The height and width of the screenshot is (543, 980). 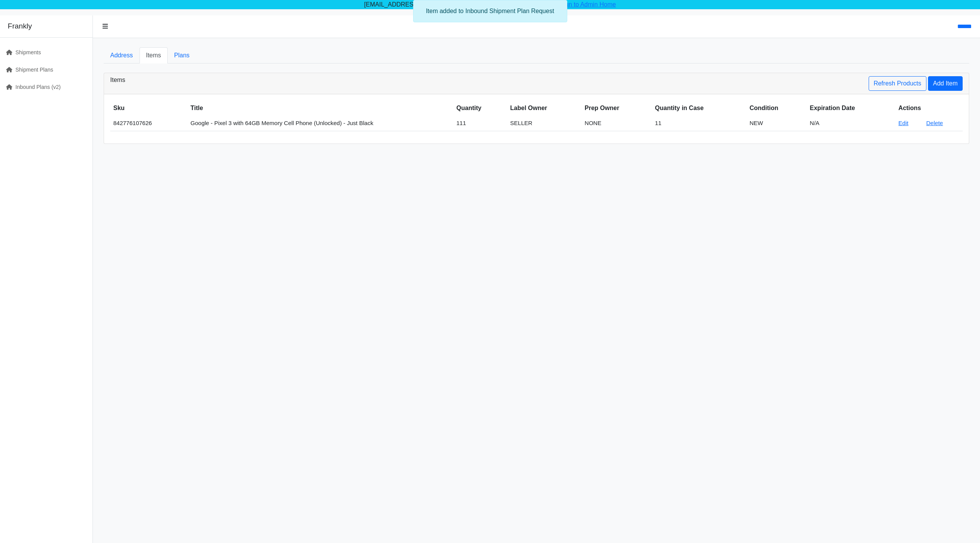 I want to click on th: Condition, so click(x=776, y=108).